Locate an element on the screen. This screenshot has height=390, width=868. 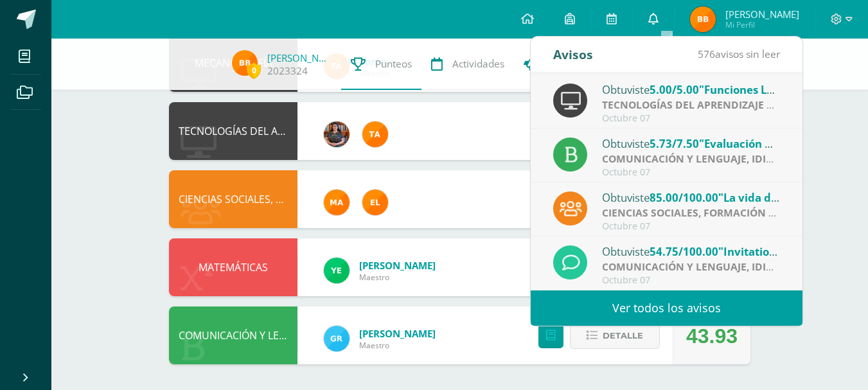
button: Detalle is located at coordinates (615, 336).